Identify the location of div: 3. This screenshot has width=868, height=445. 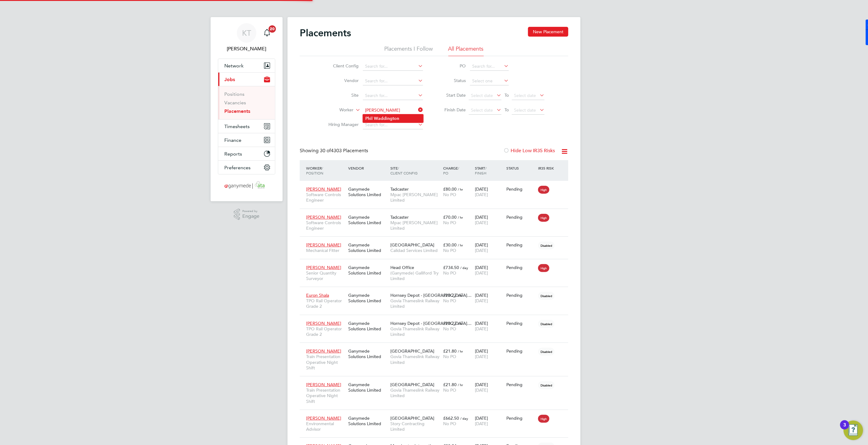
(844, 429).